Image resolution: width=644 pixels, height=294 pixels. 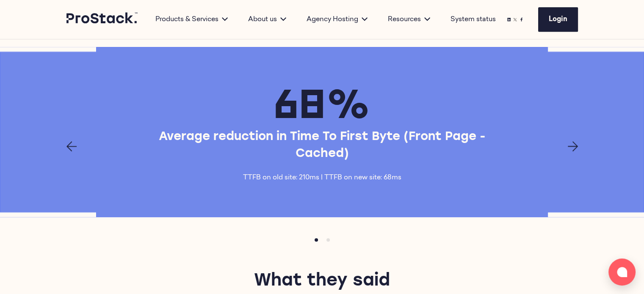 What do you see at coordinates (622, 272) in the screenshot?
I see `button: Open chat window` at bounding box center [622, 272].